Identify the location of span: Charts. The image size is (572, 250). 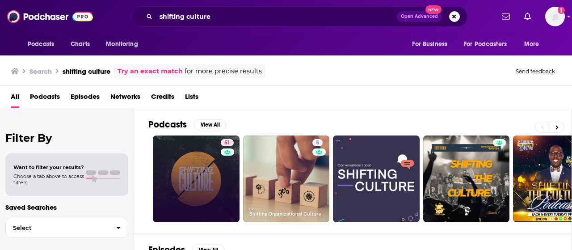
(80, 44).